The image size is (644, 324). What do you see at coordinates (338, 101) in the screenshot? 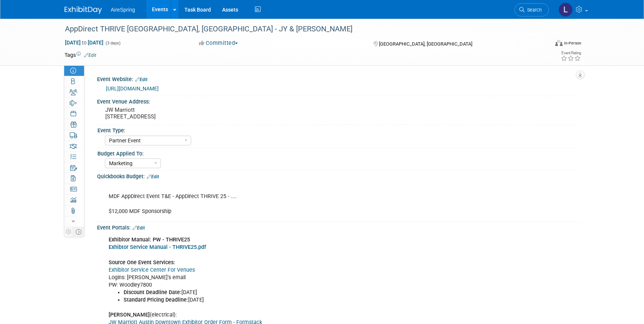
I see `div: Event Venue Address:` at bounding box center [338, 101].